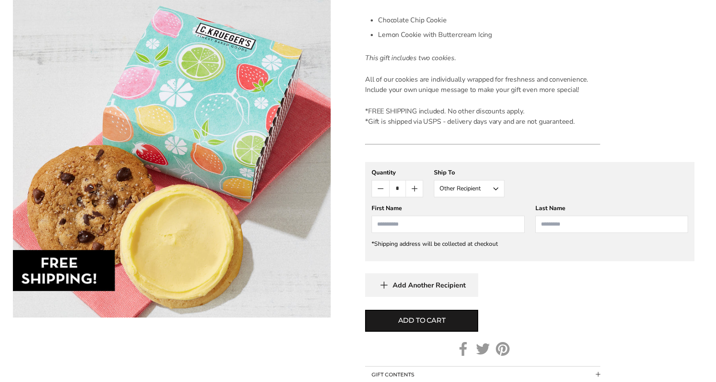  Describe the element at coordinates (469, 172) in the screenshot. I see `div: Ship To` at that location.